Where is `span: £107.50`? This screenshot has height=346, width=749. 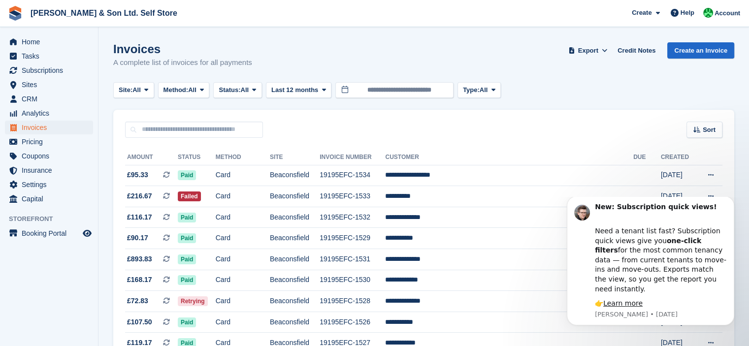
span: £107.50 is located at coordinates (139, 322).